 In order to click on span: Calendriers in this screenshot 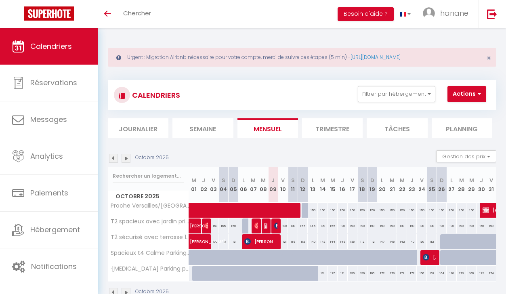, I will do `click(51, 46)`.